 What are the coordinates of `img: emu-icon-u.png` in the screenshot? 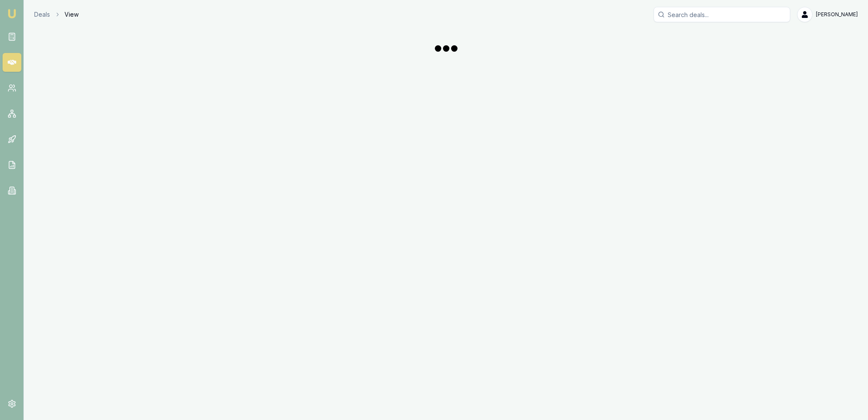 It's located at (12, 14).